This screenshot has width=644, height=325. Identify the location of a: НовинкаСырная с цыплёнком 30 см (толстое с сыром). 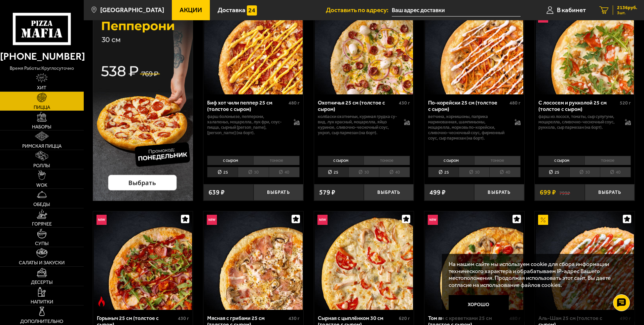
(364, 260).